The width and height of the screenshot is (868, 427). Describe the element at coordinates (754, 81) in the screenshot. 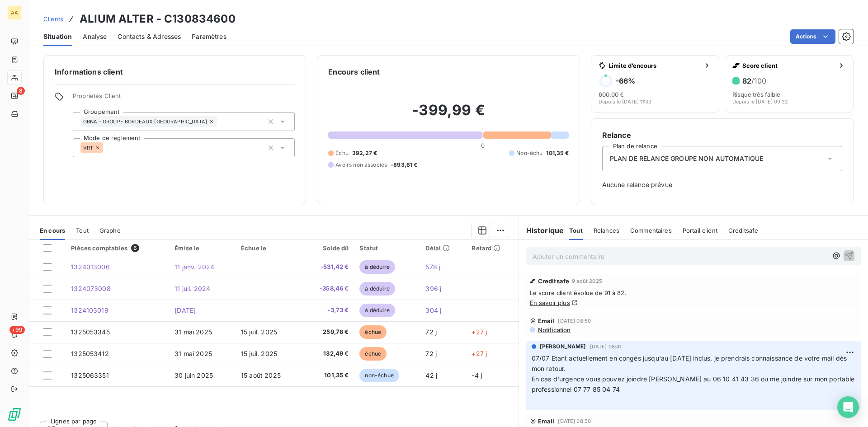

I see `h6: 82` at that location.